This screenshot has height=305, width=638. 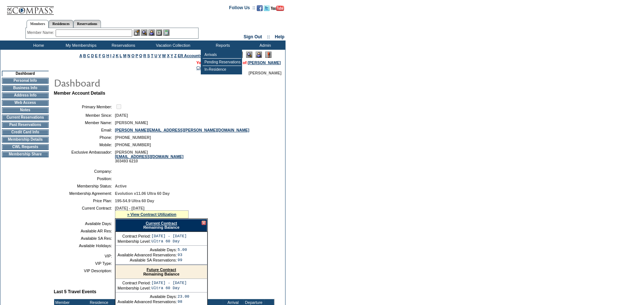 I want to click on a: Clear, so click(x=201, y=68).